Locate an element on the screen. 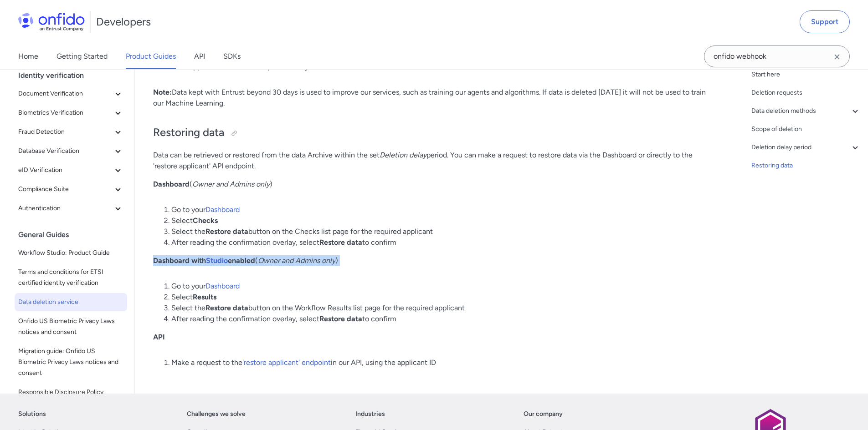 The image size is (868, 430). strong: Note: is located at coordinates (162, 92).